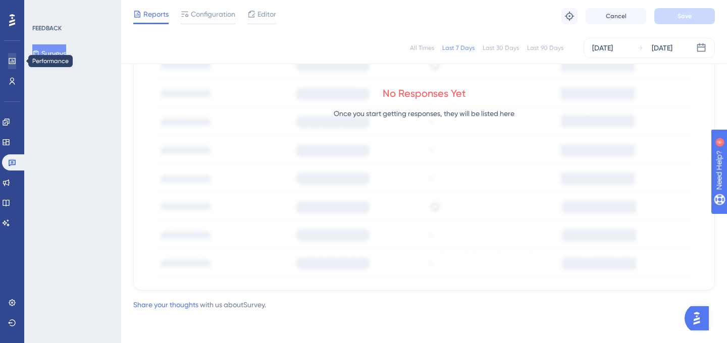 Image resolution: width=727 pixels, height=343 pixels. Describe the element at coordinates (49, 54) in the screenshot. I see `button: Surveys` at that location.